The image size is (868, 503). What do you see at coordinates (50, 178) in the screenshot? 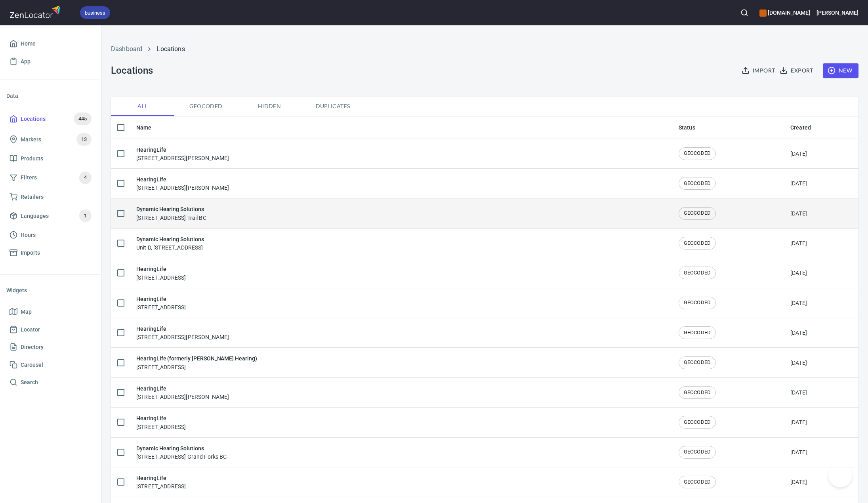
I see `a: Filters4` at bounding box center [50, 178].